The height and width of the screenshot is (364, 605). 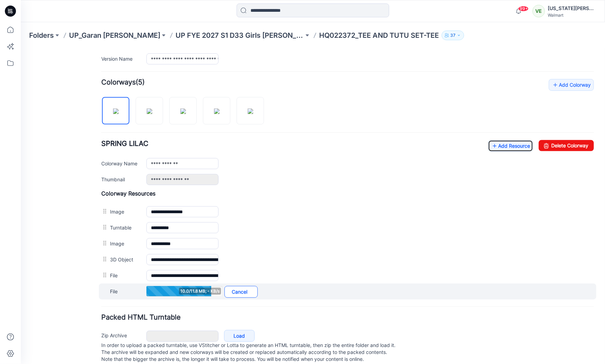 I want to click on a: Add Resource, so click(x=490, y=97).